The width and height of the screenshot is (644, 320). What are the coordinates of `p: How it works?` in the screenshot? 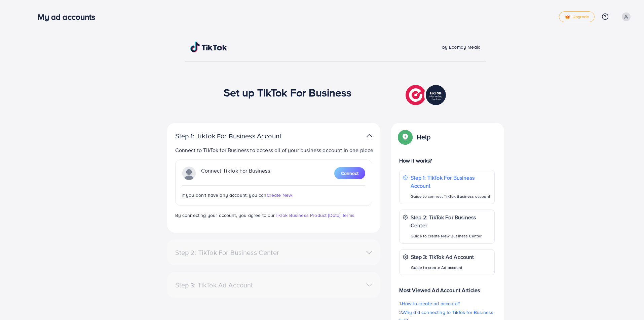 It's located at (447, 160).